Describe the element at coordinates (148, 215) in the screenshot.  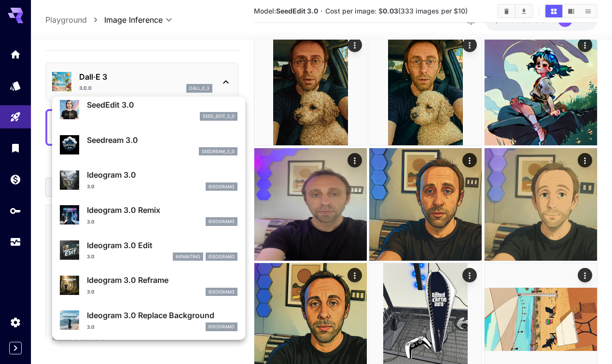
I see `div: Ideogram 3.0 Remix3.0ideogram3` at that location.